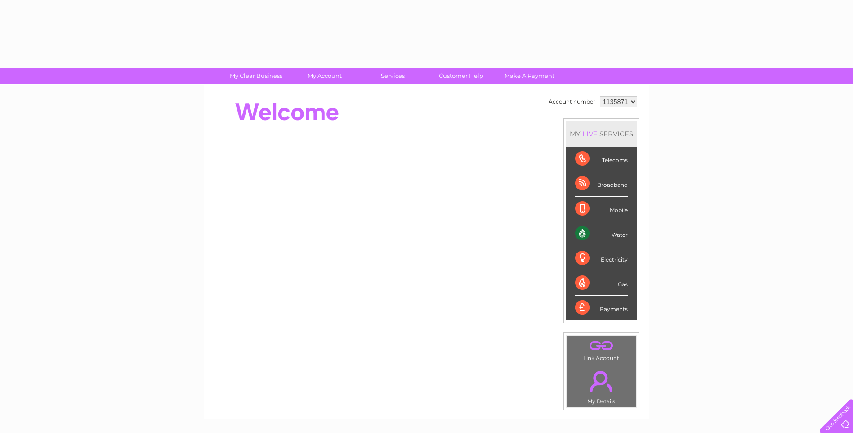 The image size is (853, 433). I want to click on a: My Account, so click(324, 76).